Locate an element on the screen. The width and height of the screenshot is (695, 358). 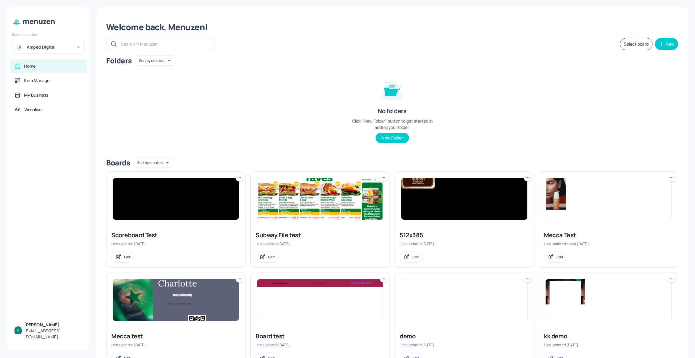
div: No folders is located at coordinates (392, 111).